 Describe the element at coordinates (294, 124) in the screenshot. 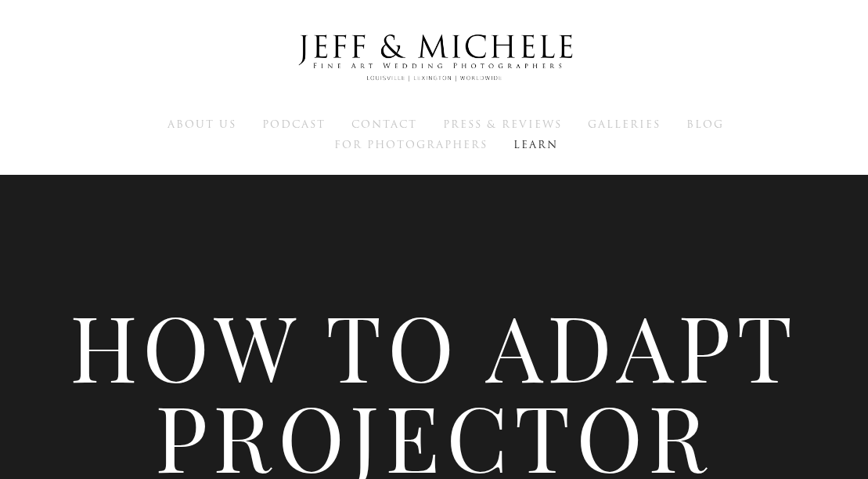

I see `span: Podcast` at that location.